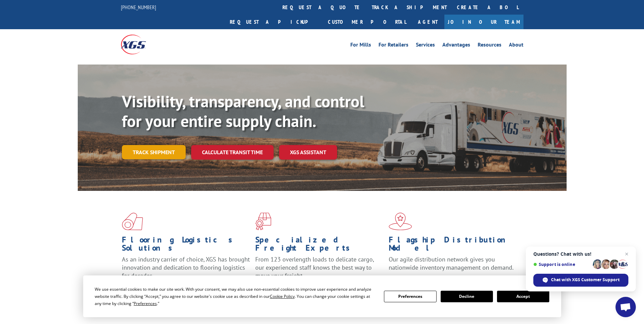 The image size is (644, 324). What do you see at coordinates (401, 221) in the screenshot?
I see `img: xgs-icon-flagship-distribution-model-red` at bounding box center [401, 221].